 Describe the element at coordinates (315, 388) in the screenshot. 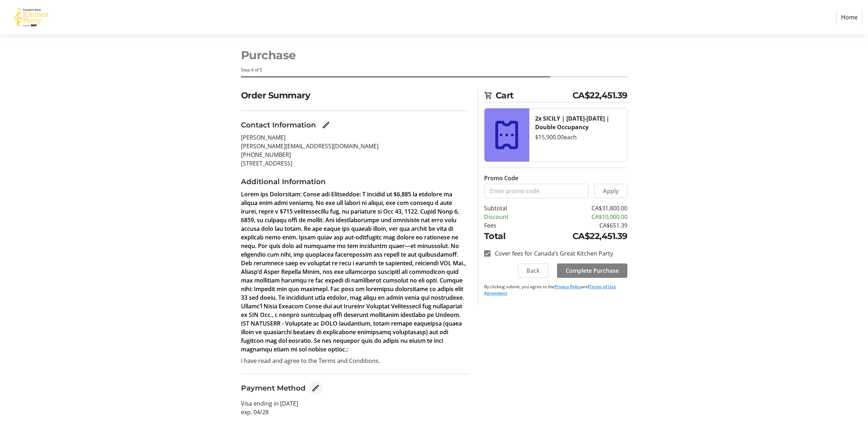

I see `button: Edit Payment Method` at that location.